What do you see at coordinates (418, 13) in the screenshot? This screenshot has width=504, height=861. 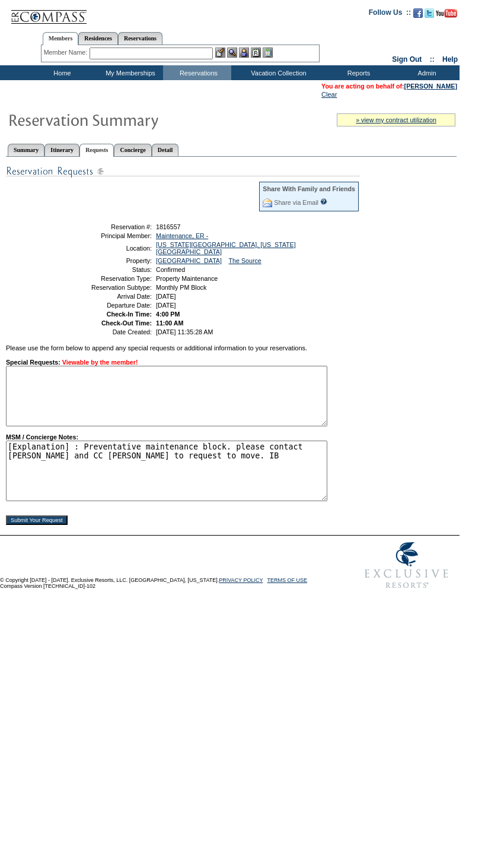 I see `img: Become our fan on Facebook` at bounding box center [418, 13].